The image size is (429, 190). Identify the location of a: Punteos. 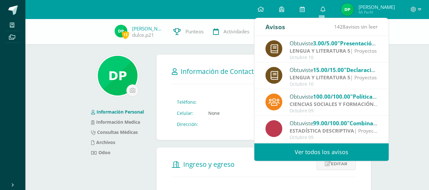
(188, 32).